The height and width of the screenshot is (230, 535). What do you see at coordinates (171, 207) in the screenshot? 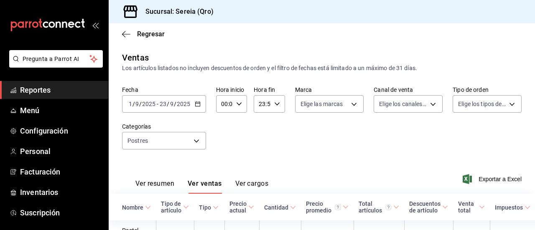
I see `div: Tipo de artículo` at bounding box center [171, 207].